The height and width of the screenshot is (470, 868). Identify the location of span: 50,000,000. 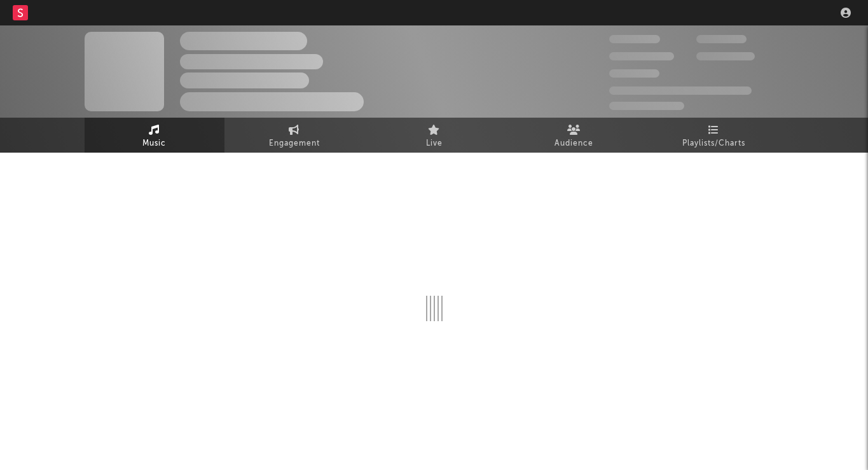
(641, 56).